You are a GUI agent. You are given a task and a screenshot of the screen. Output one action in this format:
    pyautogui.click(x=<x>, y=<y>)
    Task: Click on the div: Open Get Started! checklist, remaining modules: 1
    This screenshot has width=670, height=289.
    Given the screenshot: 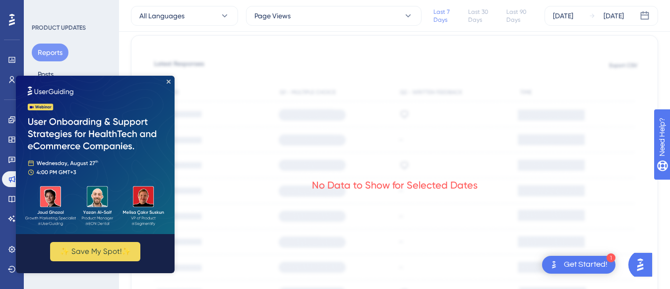 What is the action you would take?
    pyautogui.click(x=578, y=265)
    